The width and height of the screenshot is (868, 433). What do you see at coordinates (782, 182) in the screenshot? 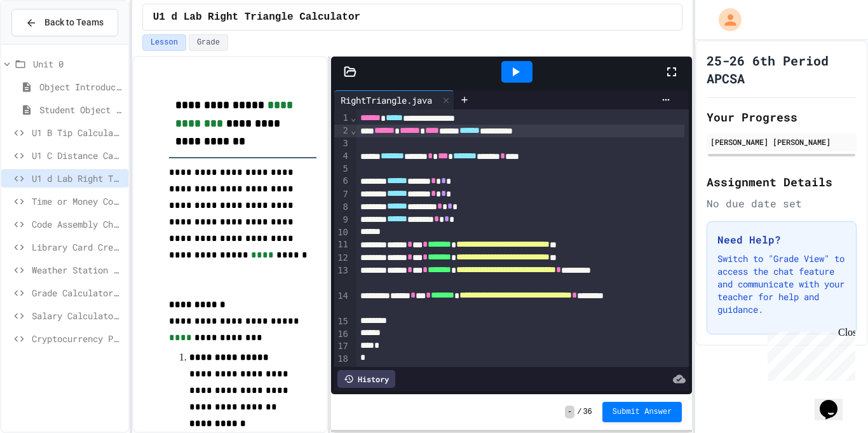
I see `h2: Assignment Details` at bounding box center [782, 182].